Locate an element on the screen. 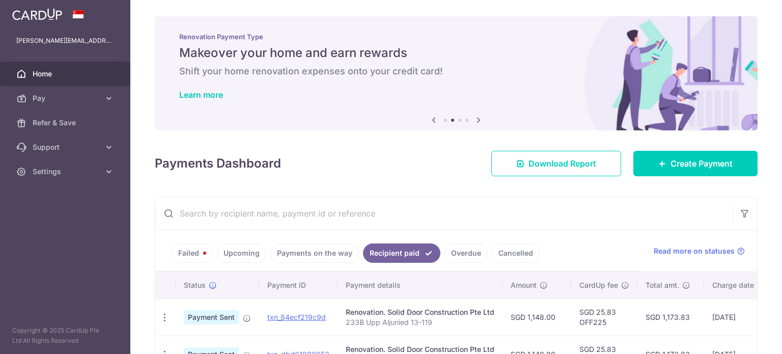  span: Status is located at coordinates (194, 285).